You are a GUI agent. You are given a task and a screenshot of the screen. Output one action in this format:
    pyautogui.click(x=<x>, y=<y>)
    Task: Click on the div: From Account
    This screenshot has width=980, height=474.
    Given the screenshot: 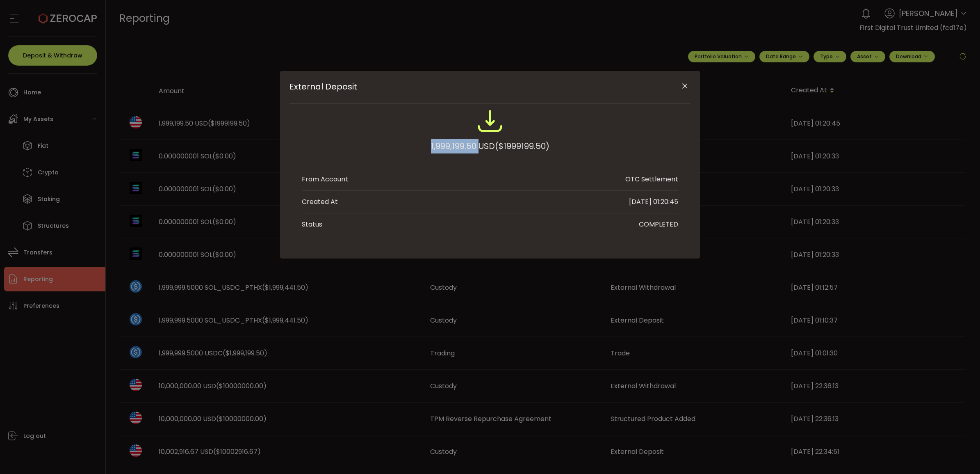 What is the action you would take?
    pyautogui.click(x=325, y=180)
    